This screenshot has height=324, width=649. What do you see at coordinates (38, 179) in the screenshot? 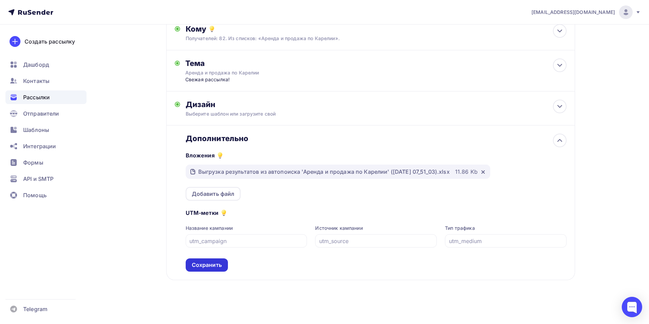
I see `span: API и SMTP` at bounding box center [38, 179].